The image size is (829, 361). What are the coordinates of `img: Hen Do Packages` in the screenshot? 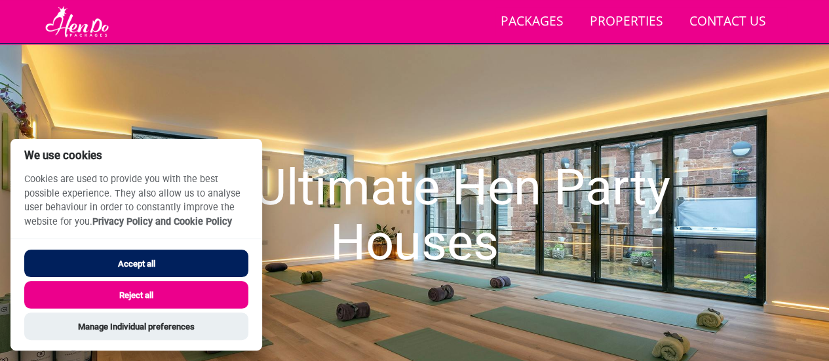 It's located at (77, 22).